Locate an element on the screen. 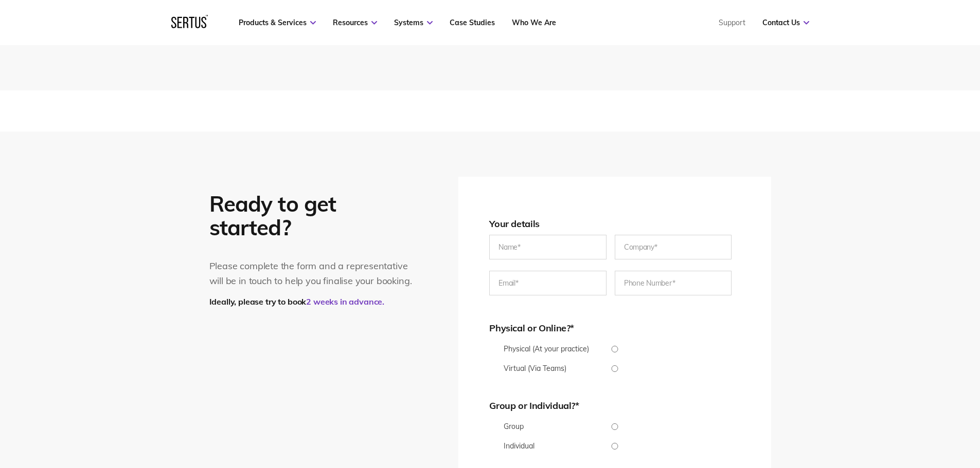 Image resolution: width=980 pixels, height=468 pixels. a: Systems is located at coordinates (413, 22).